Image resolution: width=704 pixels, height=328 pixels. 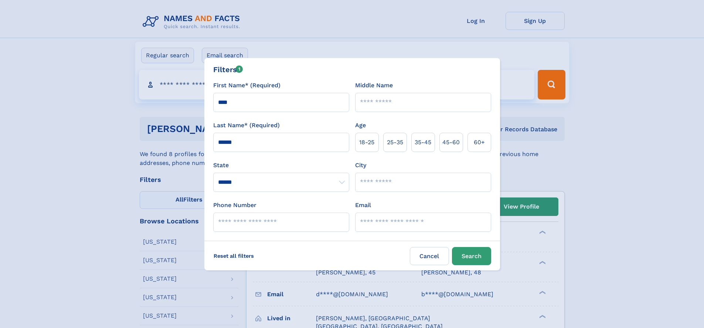 I want to click on label: Last Name* (Required), so click(x=246, y=125).